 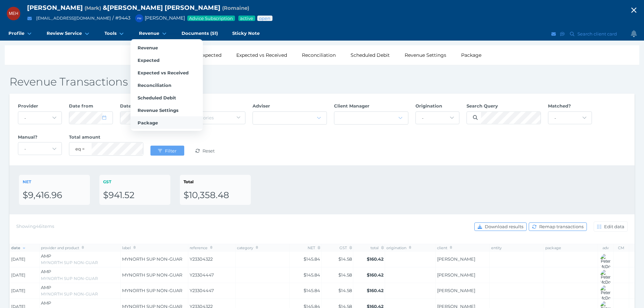 I want to click on span: Package, so click(x=148, y=123).